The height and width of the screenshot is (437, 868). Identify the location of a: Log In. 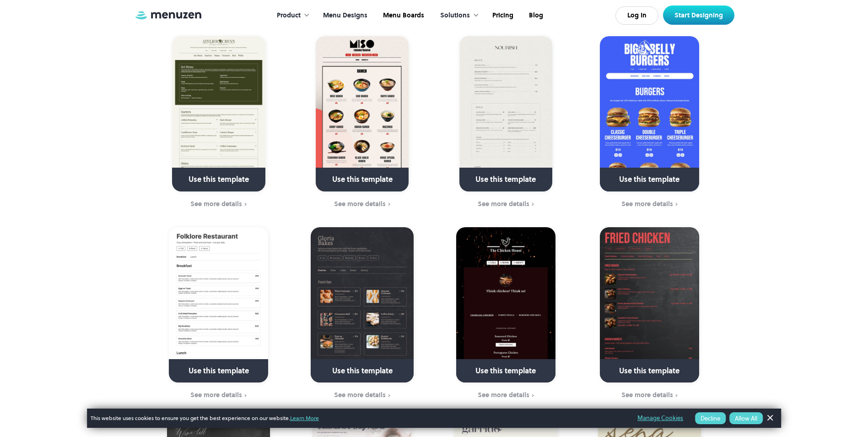
(637, 15).